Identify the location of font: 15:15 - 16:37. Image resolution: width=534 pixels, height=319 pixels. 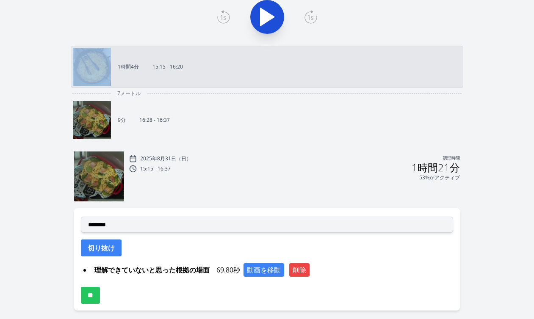
(155, 169).